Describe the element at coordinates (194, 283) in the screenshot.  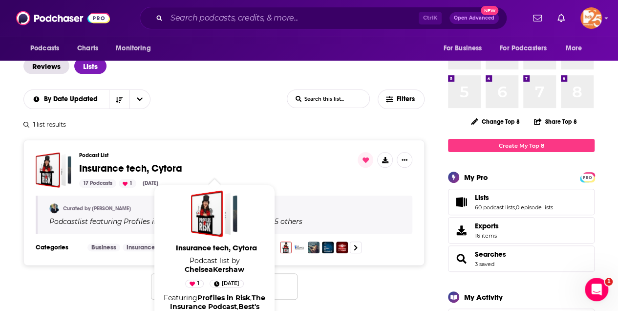
I see `button: 1 Likes` at that location.